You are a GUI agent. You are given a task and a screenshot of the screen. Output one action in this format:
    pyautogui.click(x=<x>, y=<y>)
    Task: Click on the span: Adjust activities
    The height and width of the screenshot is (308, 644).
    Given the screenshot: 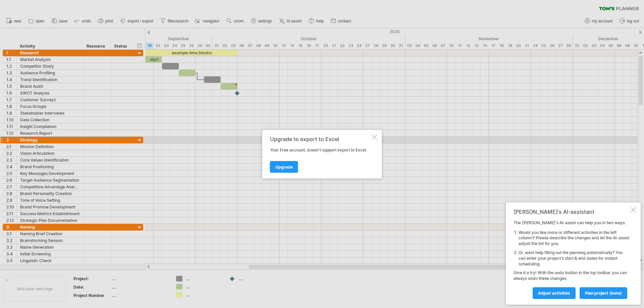 What is the action you would take?
    pyautogui.click(x=554, y=293)
    